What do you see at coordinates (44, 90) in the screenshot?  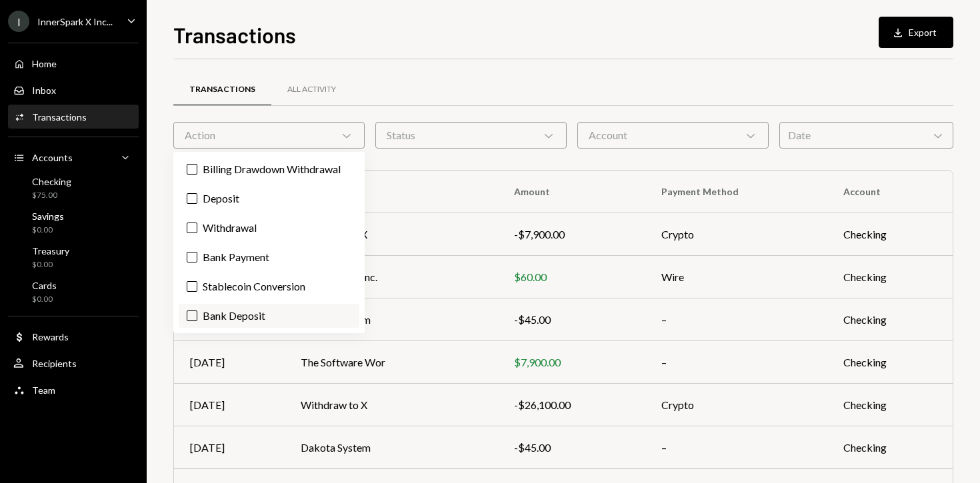 I see `div: Inbox` at bounding box center [44, 90].